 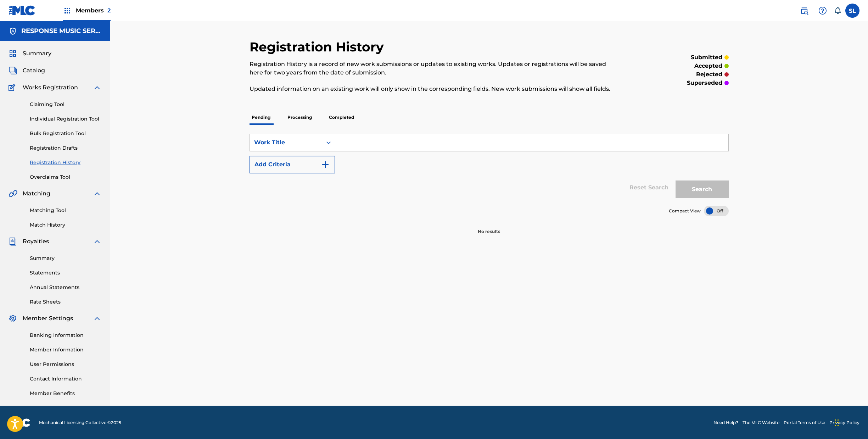 What do you see at coordinates (12, 241) in the screenshot?
I see `img: Royalties` at bounding box center [12, 241].